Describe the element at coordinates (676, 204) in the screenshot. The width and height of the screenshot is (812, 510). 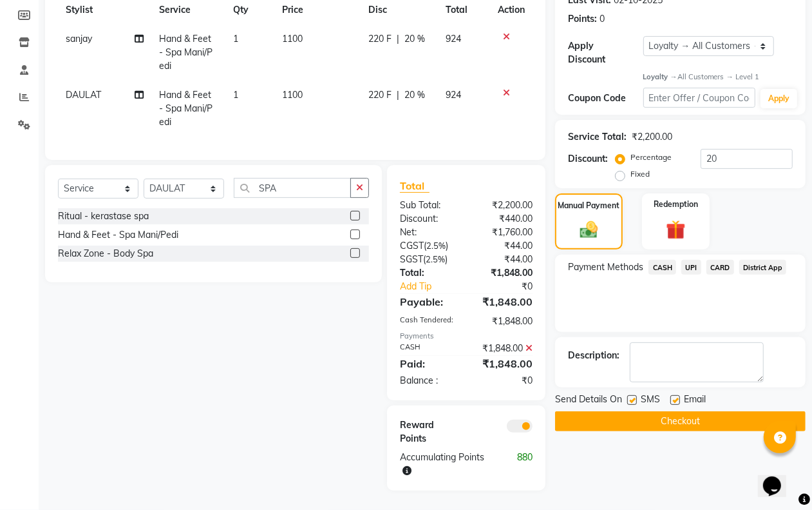
I see `label: Redemption` at that location.